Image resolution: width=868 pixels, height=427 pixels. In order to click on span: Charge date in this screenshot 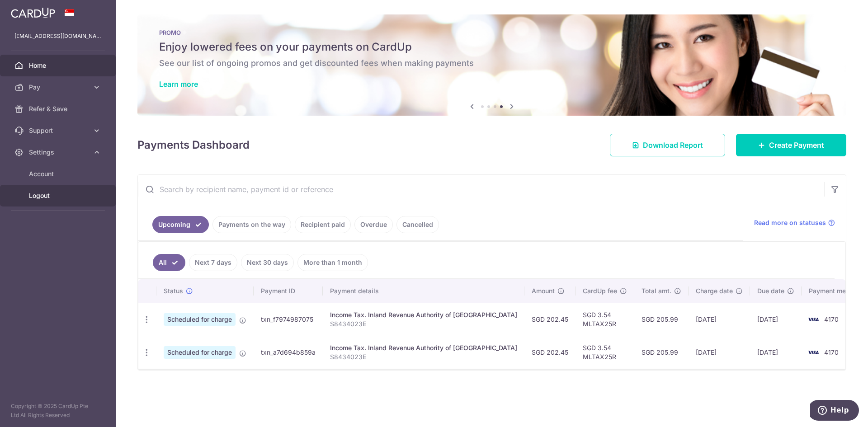, I will do `click(715, 291)`.